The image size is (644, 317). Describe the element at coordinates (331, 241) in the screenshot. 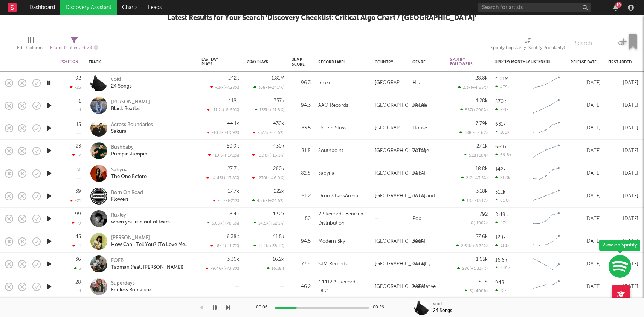

I see `div: Modern Sky` at that location.